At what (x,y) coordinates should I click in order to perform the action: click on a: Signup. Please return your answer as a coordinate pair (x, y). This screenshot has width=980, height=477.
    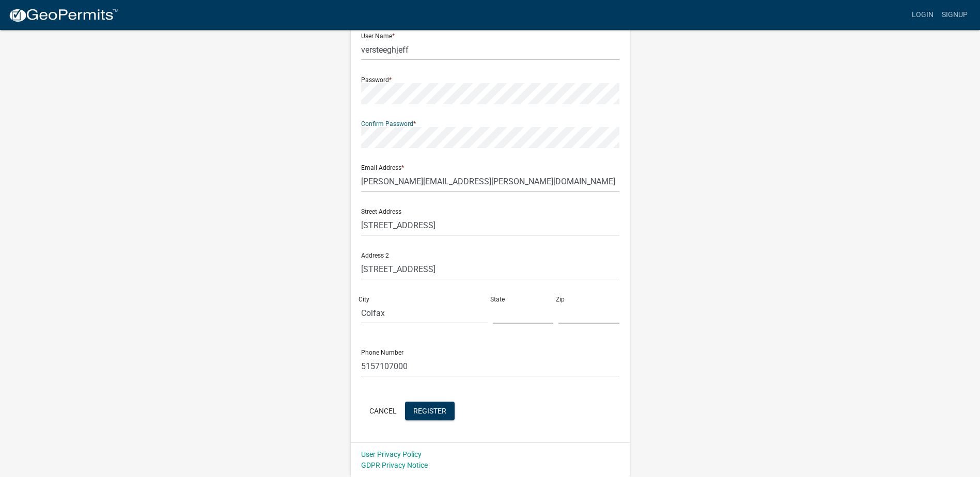
    Looking at the image, I should click on (954, 15).